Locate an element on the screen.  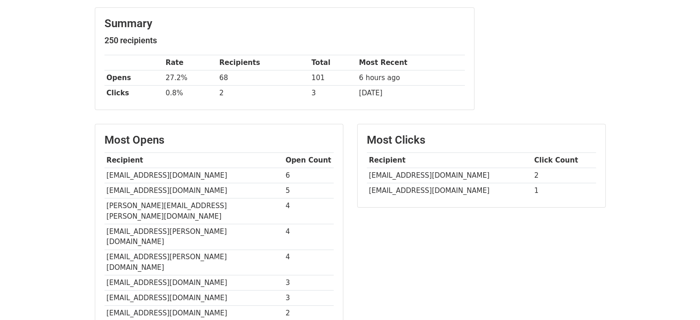
th: Click Count is located at coordinates (564, 160).